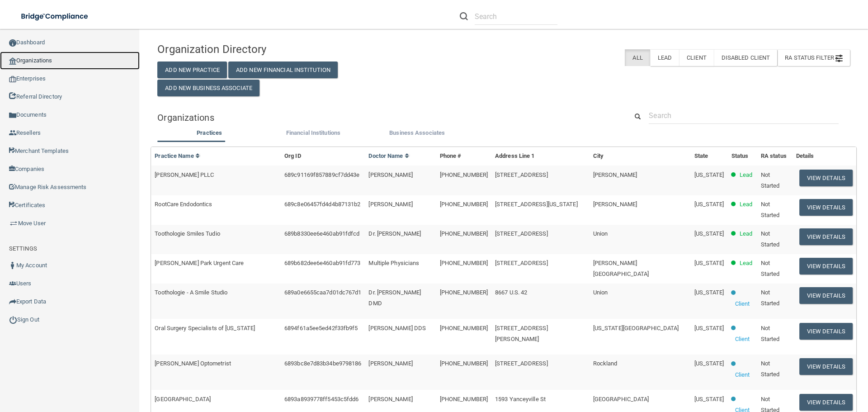 Image resolution: width=868 pixels, height=412 pixels. What do you see at coordinates (322, 399) in the screenshot?
I see `span: 6893a8939778ff5453c5fdd6` at bounding box center [322, 399].